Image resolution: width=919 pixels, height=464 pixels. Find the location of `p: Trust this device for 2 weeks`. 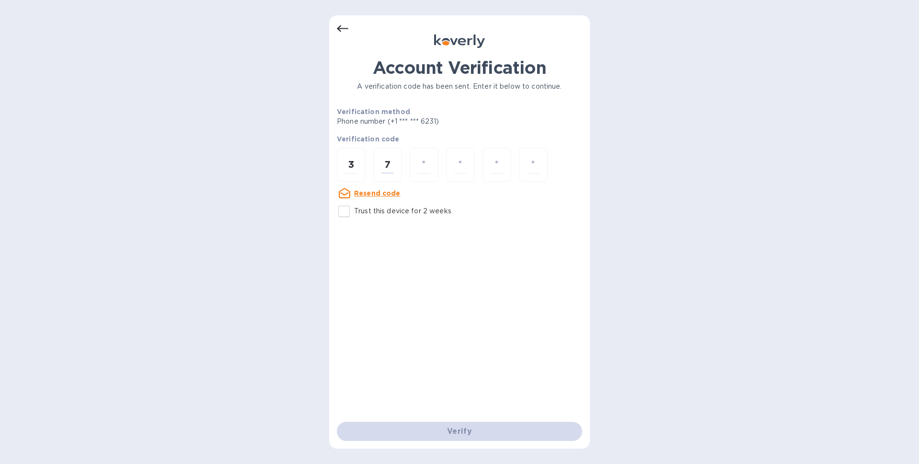

p: Trust this device for 2 weeks is located at coordinates (402, 211).